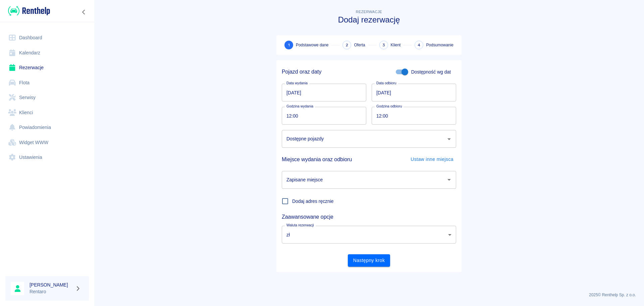 Image resolution: width=644 pixels, height=306 pixels. I want to click on button: Zwiń nawigację, so click(84, 12).